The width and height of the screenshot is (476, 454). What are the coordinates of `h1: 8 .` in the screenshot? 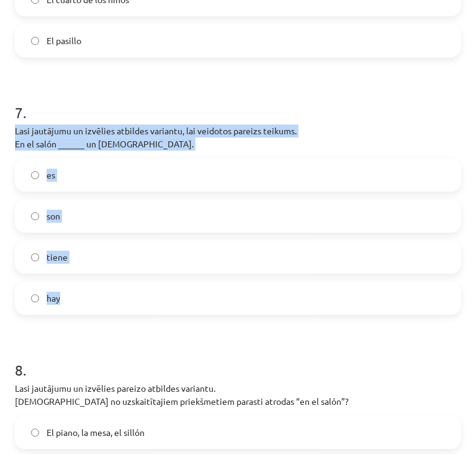 It's located at (238, 359).